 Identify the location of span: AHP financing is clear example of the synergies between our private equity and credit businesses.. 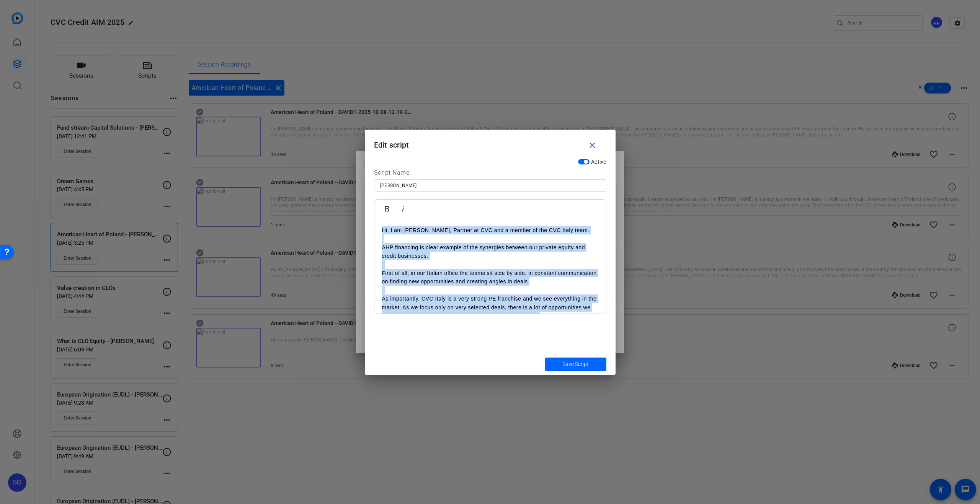
(484, 252).